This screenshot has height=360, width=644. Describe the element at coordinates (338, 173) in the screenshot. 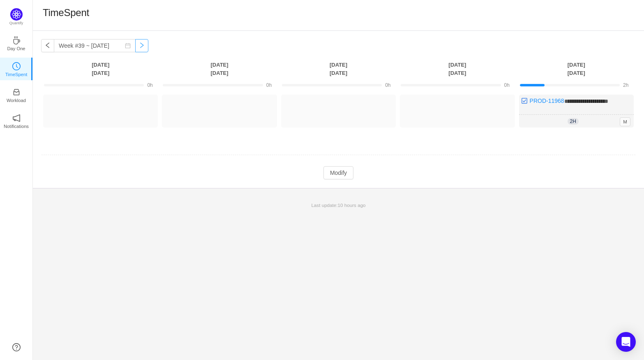

I see `button: Modify` at that location.